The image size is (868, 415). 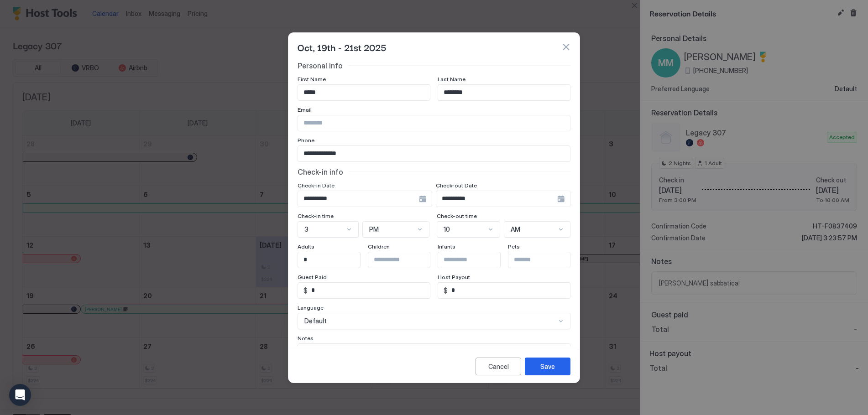 I want to click on span: Email, so click(x=304, y=109).